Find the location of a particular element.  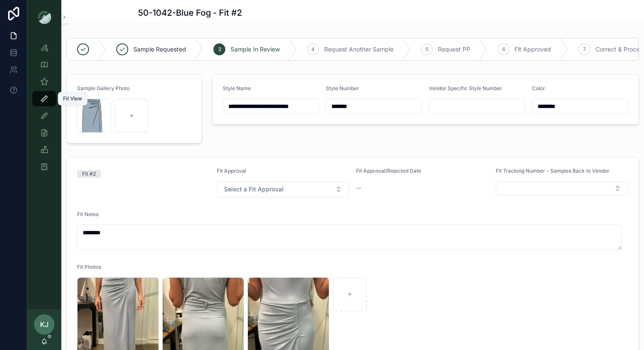

span: Sample Gallery Photo is located at coordinates (103, 88).